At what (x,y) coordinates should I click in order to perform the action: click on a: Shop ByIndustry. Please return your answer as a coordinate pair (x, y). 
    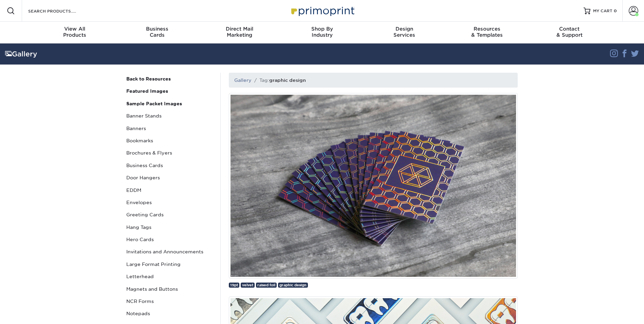
    Looking at the image, I should click on (322, 33).